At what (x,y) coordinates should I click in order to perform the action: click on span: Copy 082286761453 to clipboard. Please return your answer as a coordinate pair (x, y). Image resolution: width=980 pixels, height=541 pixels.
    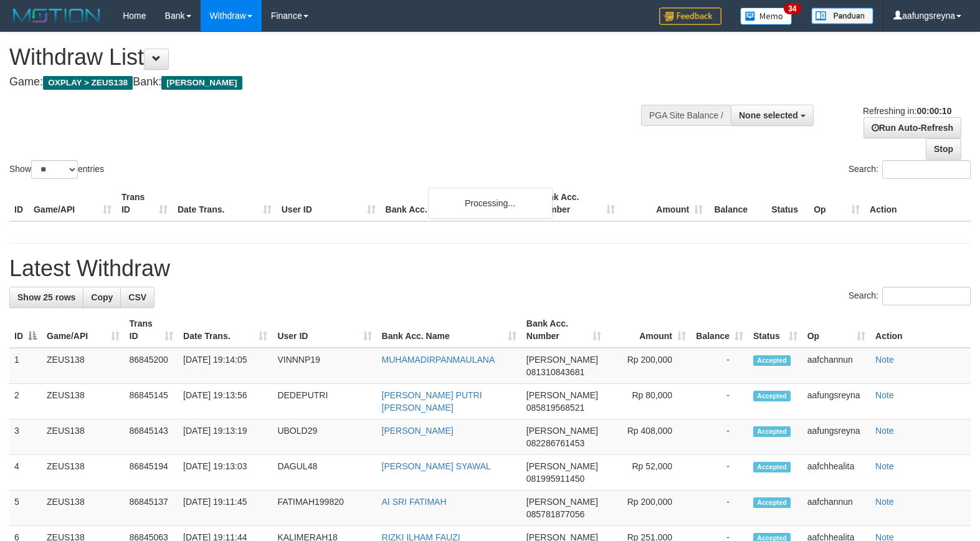
    Looking at the image, I should click on (555, 443).